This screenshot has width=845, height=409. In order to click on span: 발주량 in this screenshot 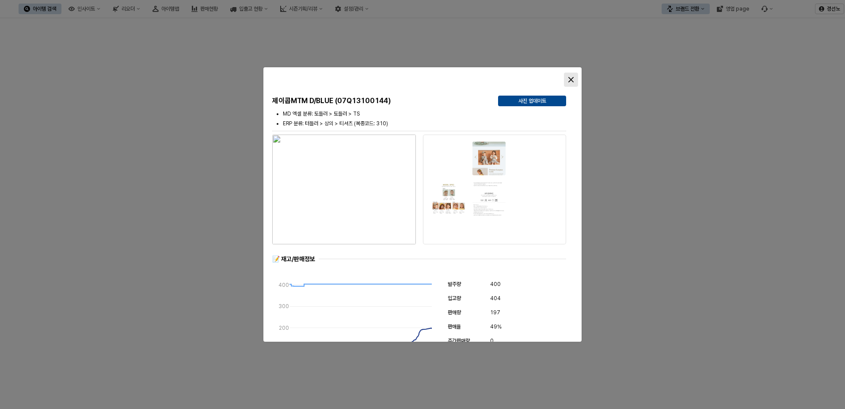, I will do `click(455, 284)`.